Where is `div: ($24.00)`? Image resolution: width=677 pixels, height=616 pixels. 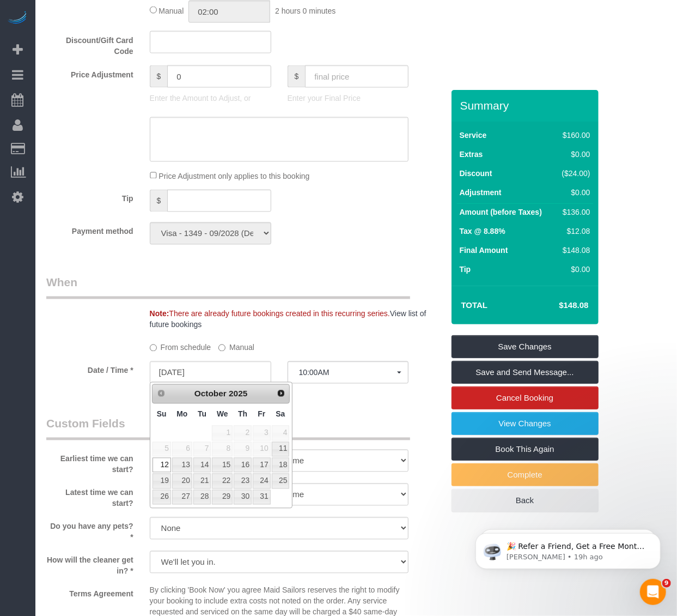 div: ($24.00) is located at coordinates (574, 173).